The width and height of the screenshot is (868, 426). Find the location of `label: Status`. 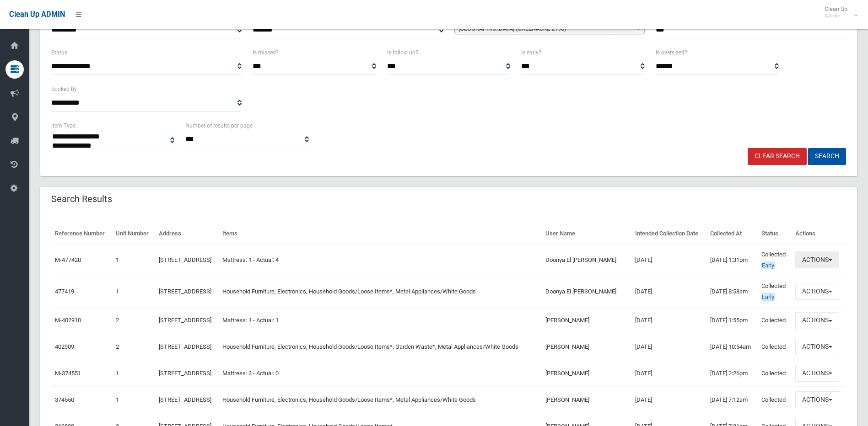

label: Status is located at coordinates (59, 52).